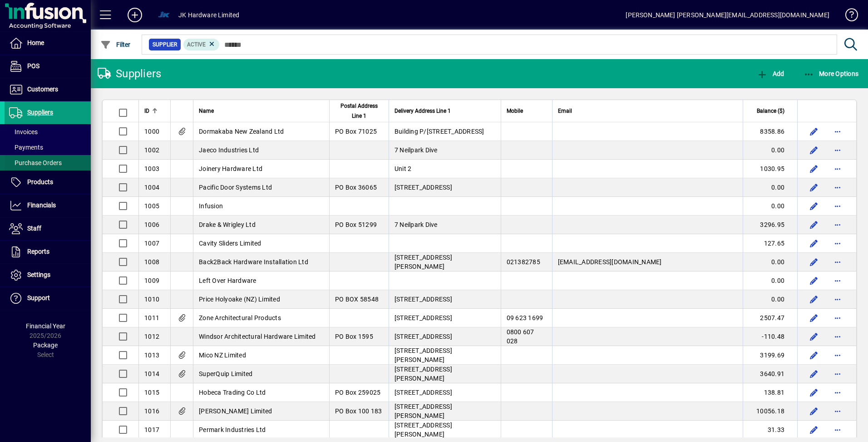  What do you see at coordinates (356, 187) in the screenshot?
I see `span: PO Box 36065` at bounding box center [356, 187].